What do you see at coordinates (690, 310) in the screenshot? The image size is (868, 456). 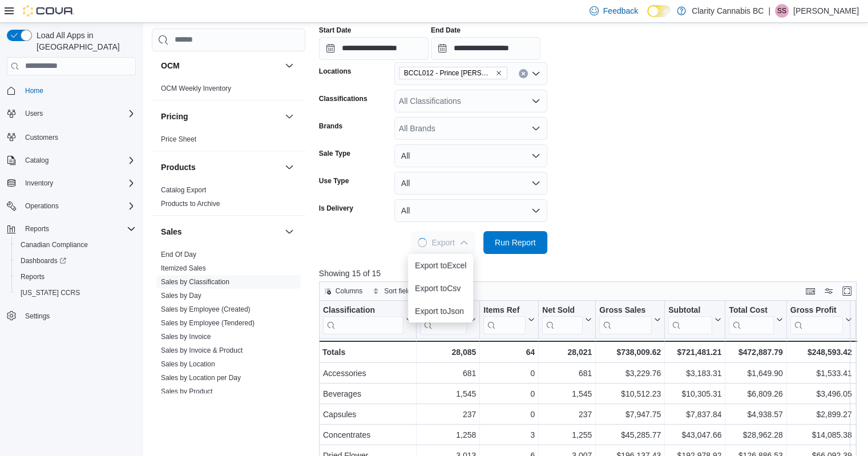 I see `div: Subtotal` at bounding box center [690, 310].